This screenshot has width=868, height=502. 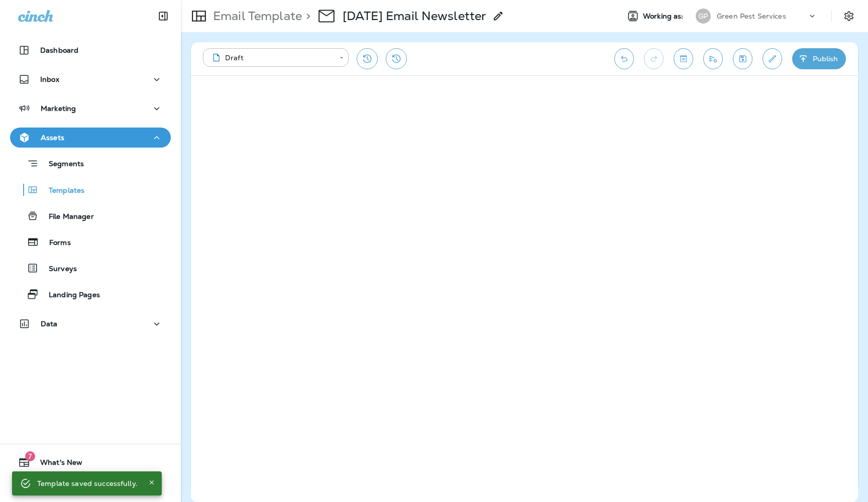 I want to click on button: File Manager, so click(x=90, y=216).